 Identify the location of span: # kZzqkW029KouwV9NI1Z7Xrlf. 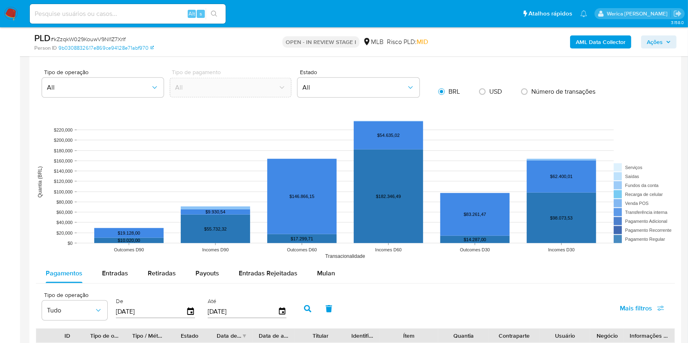
(88, 39).